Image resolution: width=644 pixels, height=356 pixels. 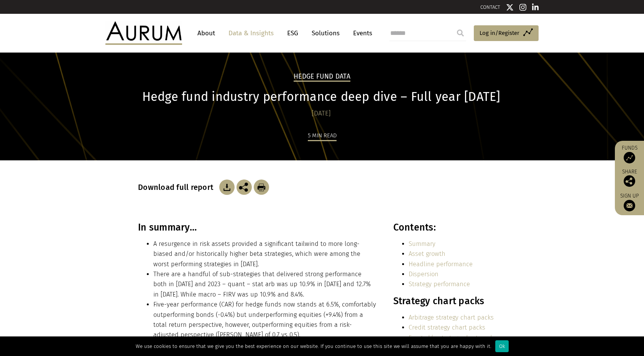 What do you see at coordinates (629, 206) in the screenshot?
I see `img: Sign up to our newsletter` at bounding box center [629, 206].